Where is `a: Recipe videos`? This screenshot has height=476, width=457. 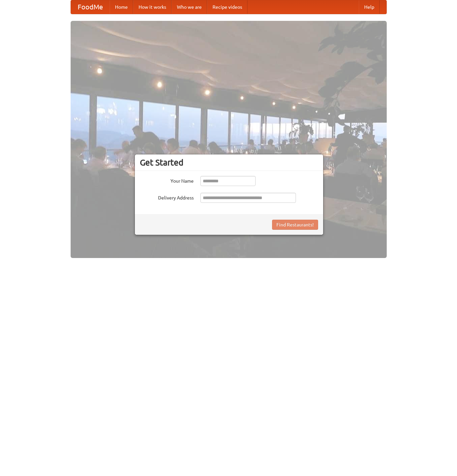 a: Recipe videos is located at coordinates (227, 7).